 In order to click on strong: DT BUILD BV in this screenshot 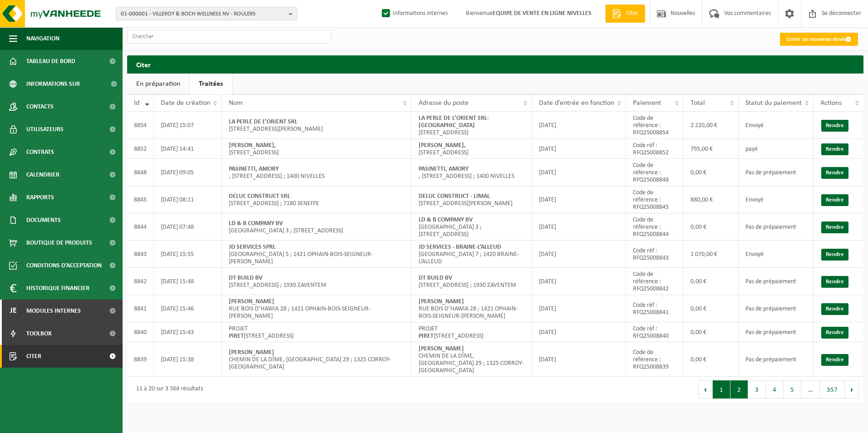, I will do `click(435, 278)`.